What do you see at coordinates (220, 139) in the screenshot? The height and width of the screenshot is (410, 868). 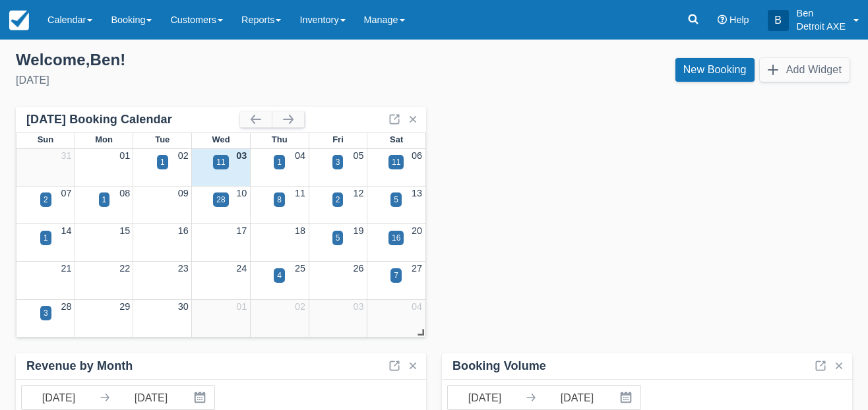 I see `span: Wed` at bounding box center [220, 139].